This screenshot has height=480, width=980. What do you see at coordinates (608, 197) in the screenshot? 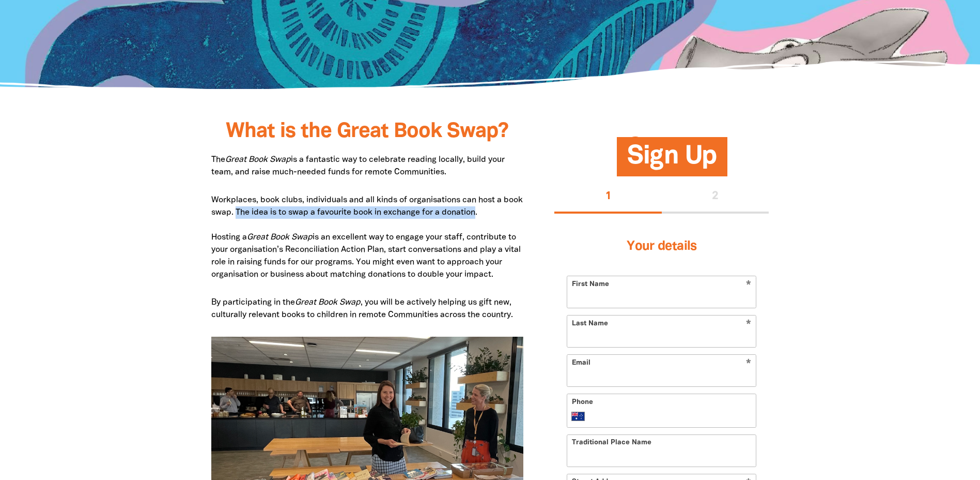
I see `button: Stage 1` at bounding box center [608, 197].